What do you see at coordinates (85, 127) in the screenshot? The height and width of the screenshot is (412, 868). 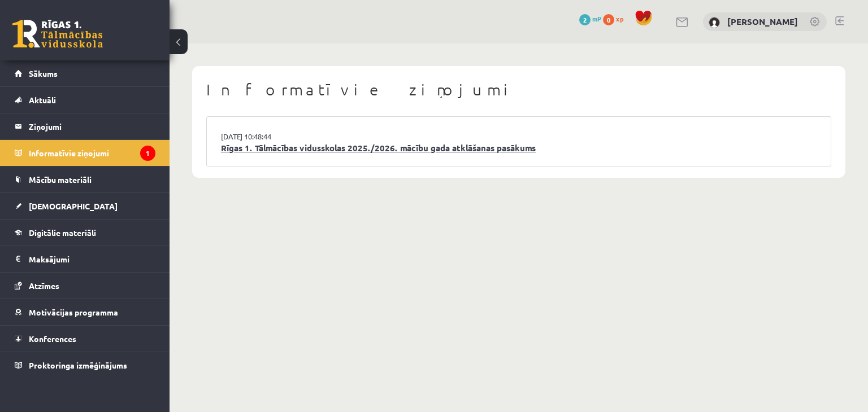 I see `a: Ziņojumi` at bounding box center [85, 127].